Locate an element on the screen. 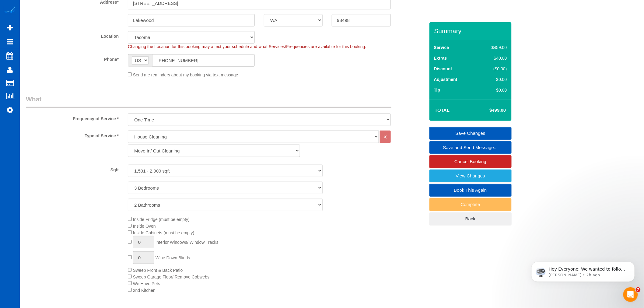 The width and height of the screenshot is (644, 308). span: 2nd Kitchen is located at coordinates (144, 291).